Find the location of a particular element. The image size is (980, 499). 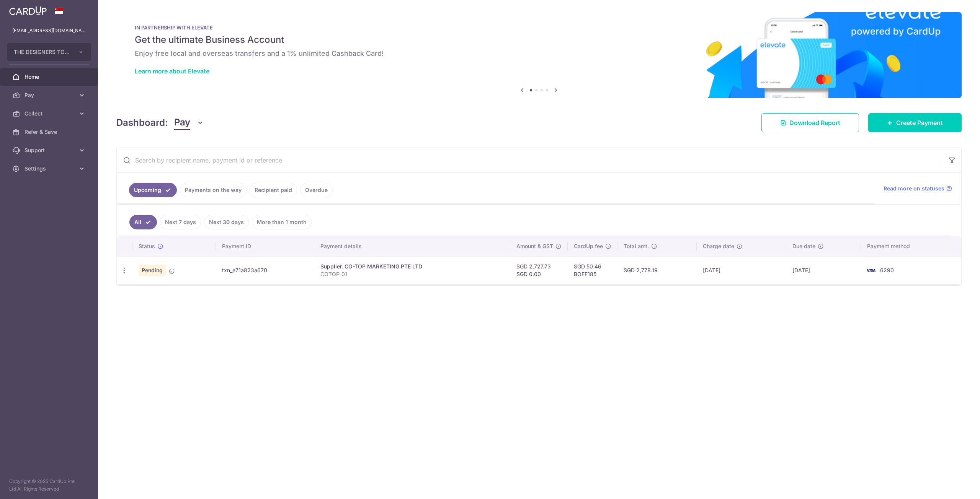

span: Create Payment is located at coordinates (919, 122).